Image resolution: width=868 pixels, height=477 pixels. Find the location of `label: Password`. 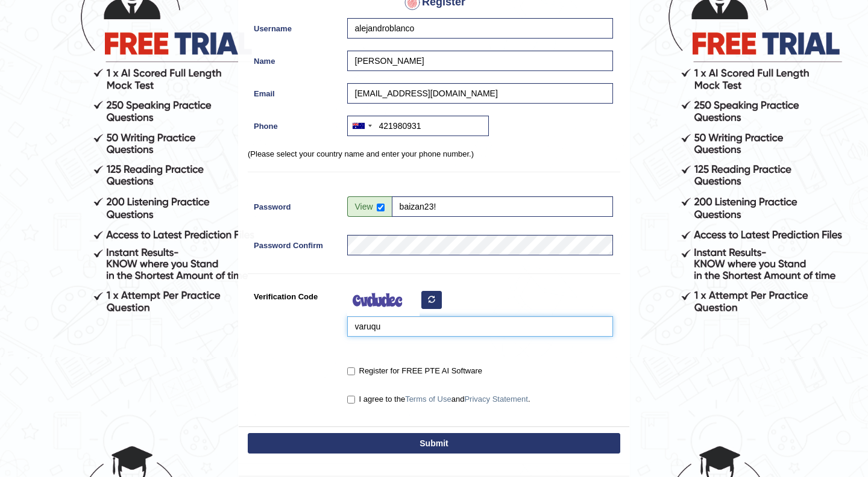

label: Password is located at coordinates (295, 204).